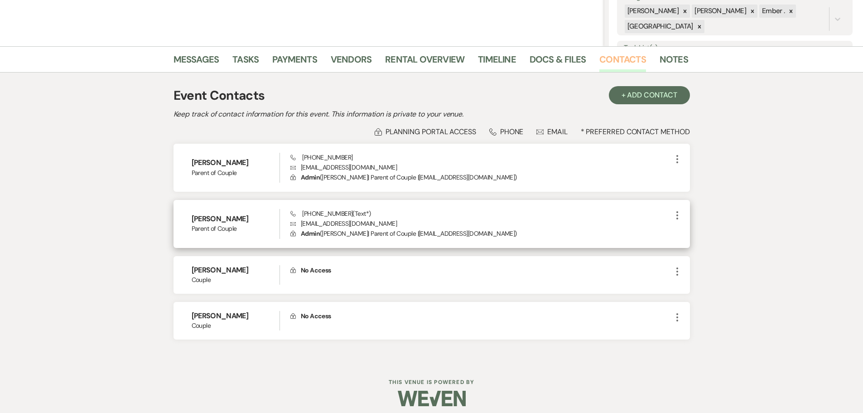  I want to click on button: + Add Contact, so click(649, 95).